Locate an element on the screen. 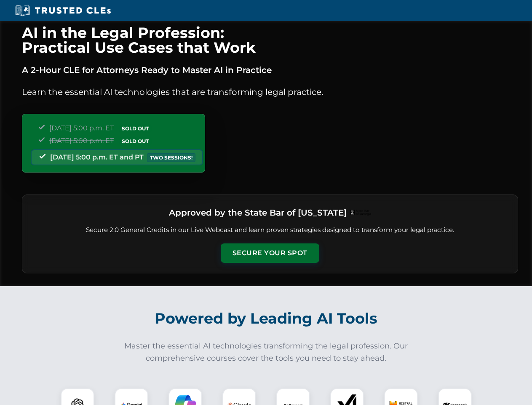  h1: AI in the Legal Profession: Practical Use Cases that Work is located at coordinates (270, 40).